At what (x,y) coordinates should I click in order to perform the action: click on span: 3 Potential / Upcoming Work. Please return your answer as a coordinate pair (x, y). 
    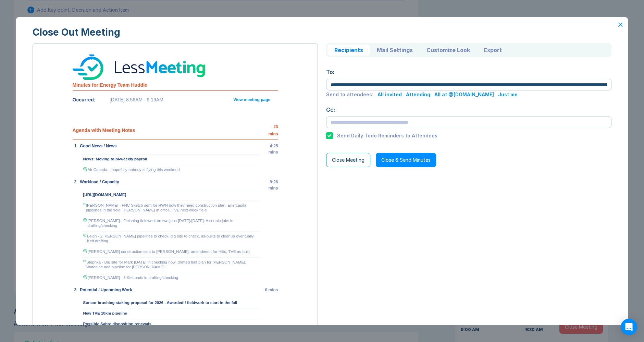
    Looking at the image, I should click on (103, 290).